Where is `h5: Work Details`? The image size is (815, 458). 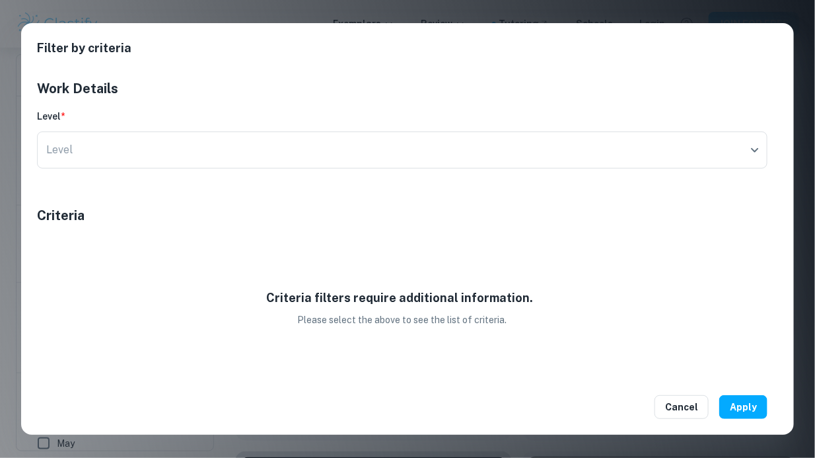 h5: Work Details is located at coordinates (402, 89).